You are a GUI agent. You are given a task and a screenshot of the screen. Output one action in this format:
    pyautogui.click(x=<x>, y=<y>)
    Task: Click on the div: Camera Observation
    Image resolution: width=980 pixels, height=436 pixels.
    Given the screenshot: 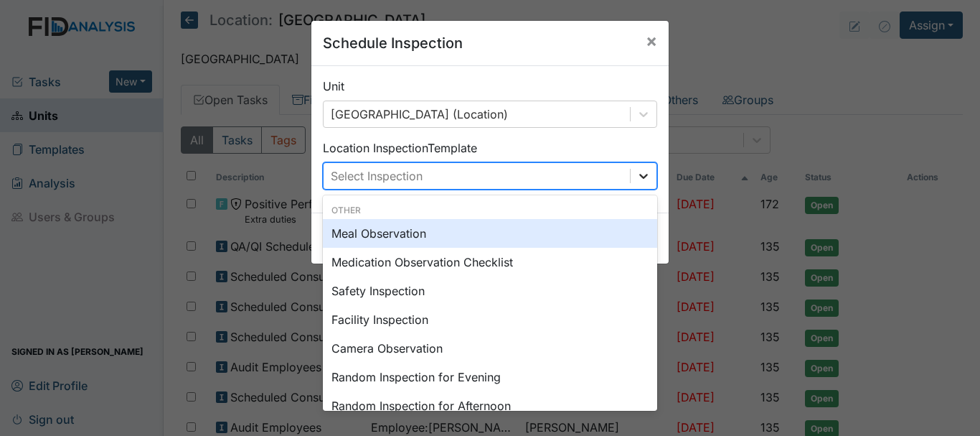 What is the action you would take?
    pyautogui.click(x=490, y=348)
    